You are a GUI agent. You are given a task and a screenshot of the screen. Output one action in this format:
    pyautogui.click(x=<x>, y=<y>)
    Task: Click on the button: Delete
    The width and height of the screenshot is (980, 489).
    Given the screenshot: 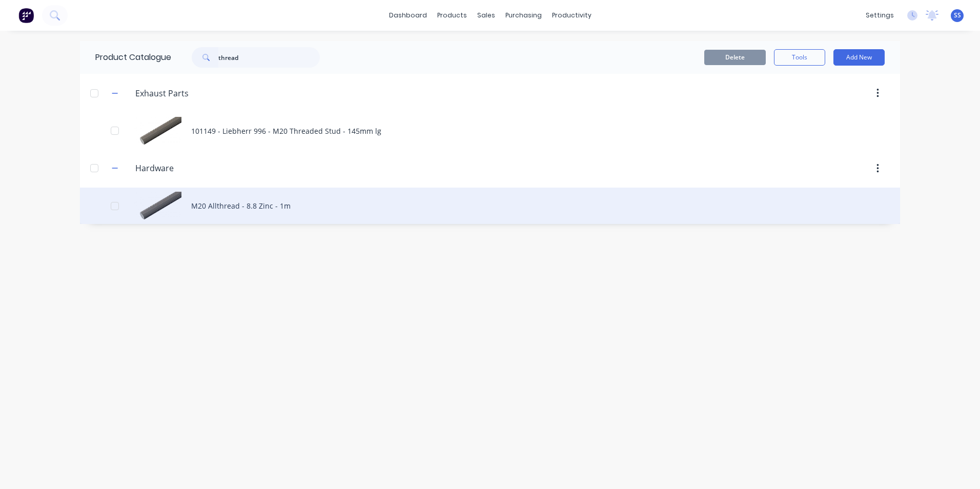 What is the action you would take?
    pyautogui.click(x=735, y=58)
    